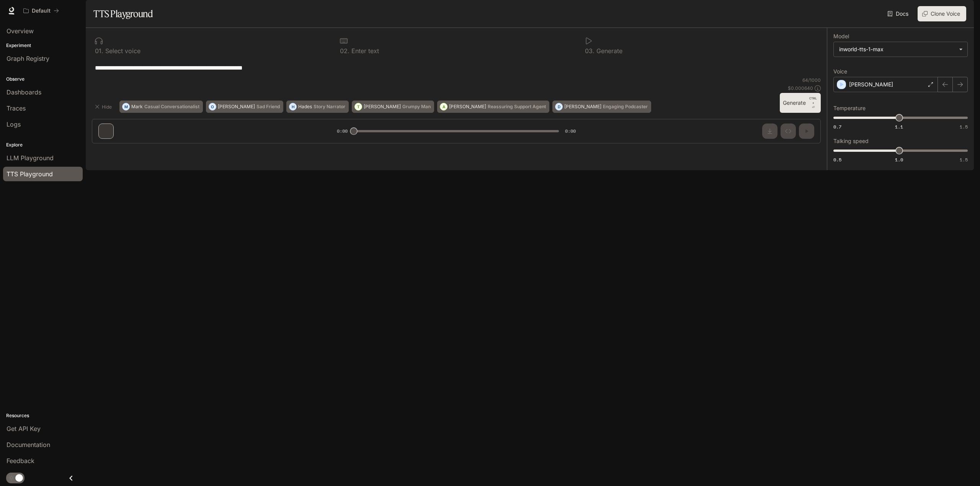 This screenshot has height=486, width=980. Describe the element at coordinates (837, 159) in the screenshot. I see `span: 0.5` at that location.